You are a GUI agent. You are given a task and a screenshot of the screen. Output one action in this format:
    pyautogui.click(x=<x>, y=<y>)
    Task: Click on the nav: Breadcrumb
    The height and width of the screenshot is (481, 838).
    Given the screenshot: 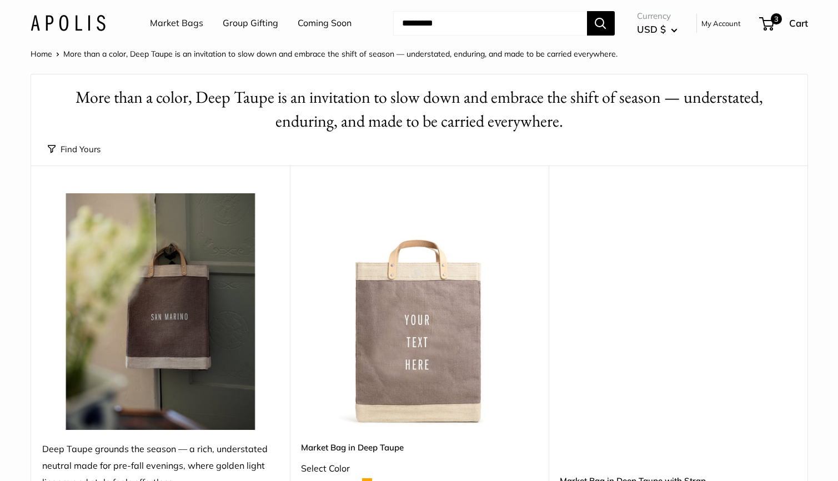 What is the action you would take?
    pyautogui.click(x=324, y=54)
    